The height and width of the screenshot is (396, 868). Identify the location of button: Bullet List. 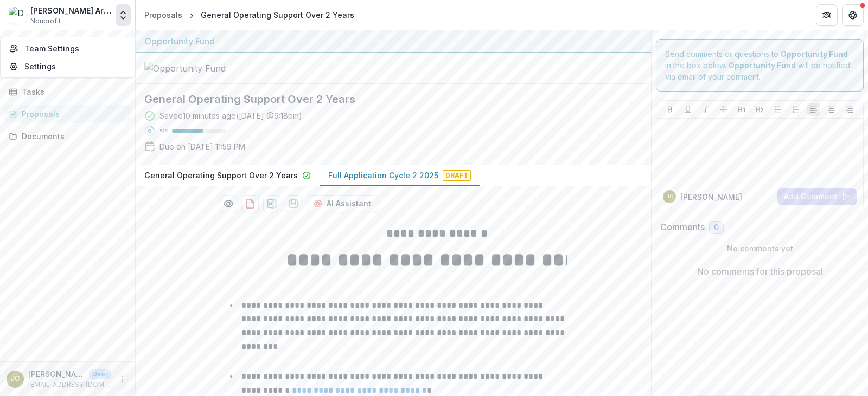
(778, 110).